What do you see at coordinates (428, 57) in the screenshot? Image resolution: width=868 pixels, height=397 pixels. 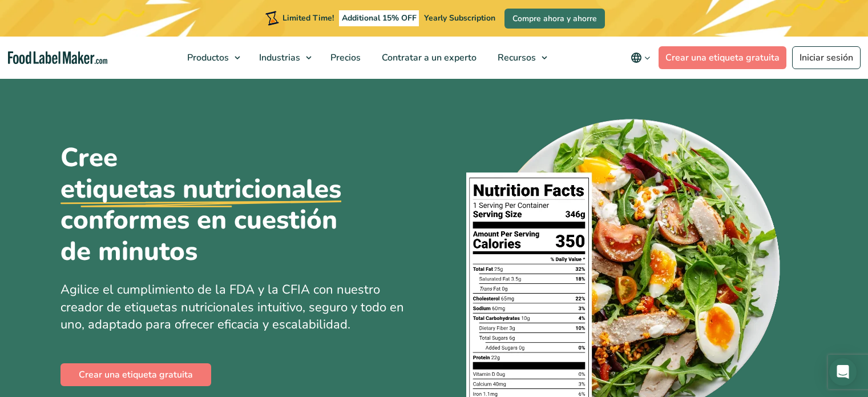 I see `span: Contratar a un experto` at bounding box center [428, 57].